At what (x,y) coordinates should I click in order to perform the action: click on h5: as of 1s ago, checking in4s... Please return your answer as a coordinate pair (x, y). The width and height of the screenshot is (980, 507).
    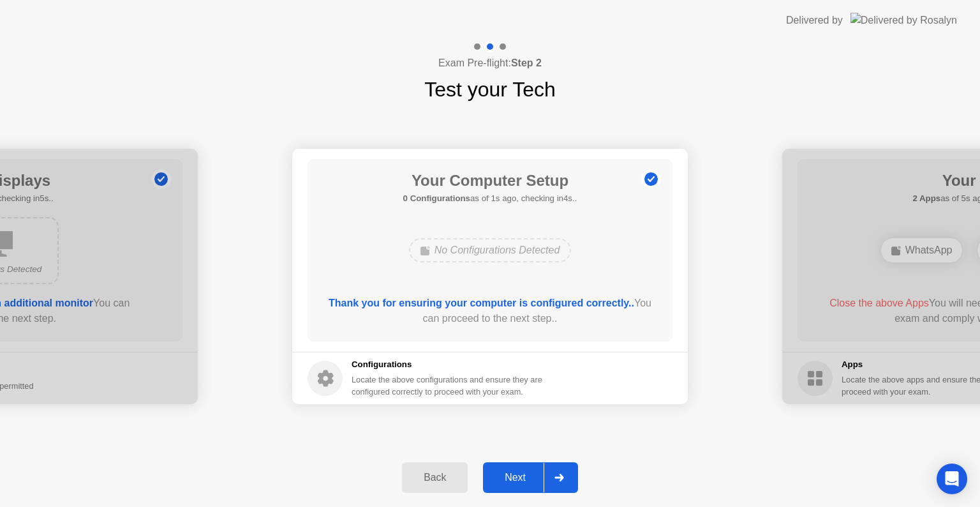
    Looking at the image, I should click on (490, 198).